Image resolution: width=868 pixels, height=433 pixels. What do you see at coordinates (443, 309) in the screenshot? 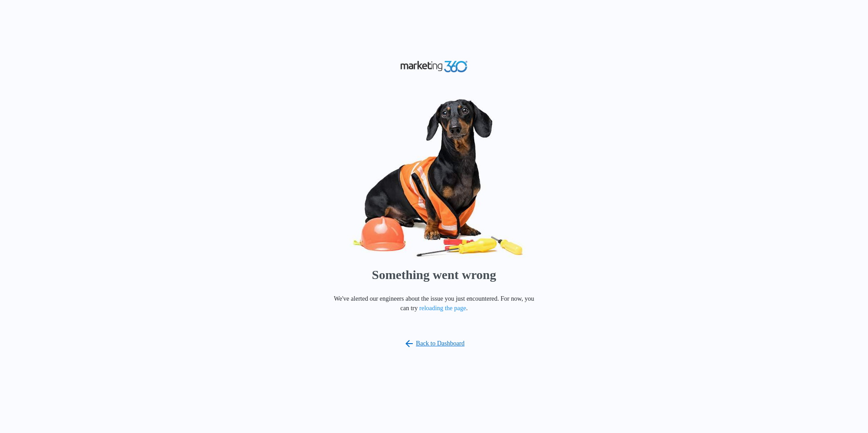
I see `button: reloading the page` at bounding box center [443, 309].